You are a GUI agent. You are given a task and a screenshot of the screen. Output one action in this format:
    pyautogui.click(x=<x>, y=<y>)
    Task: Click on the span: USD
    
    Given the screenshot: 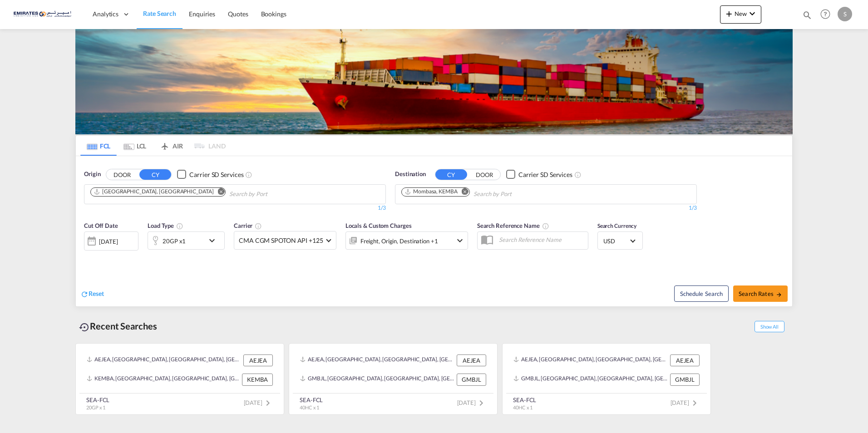 What is the action you would take?
    pyautogui.click(x=616, y=241)
    